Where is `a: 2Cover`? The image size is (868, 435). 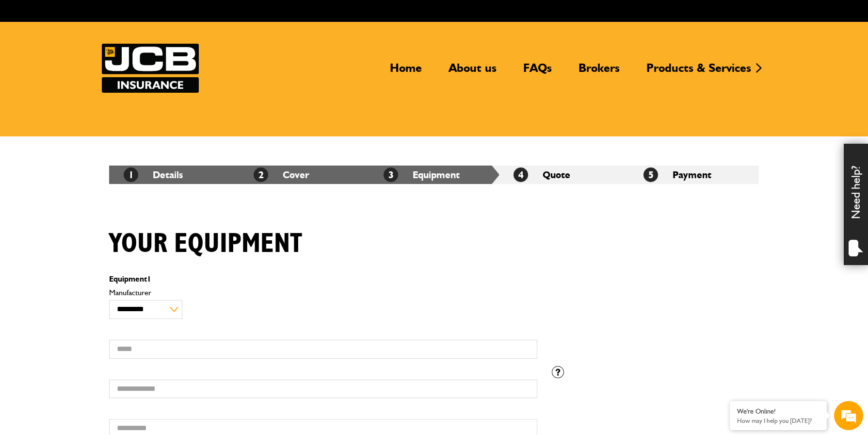
a: 2Cover is located at coordinates (281, 175).